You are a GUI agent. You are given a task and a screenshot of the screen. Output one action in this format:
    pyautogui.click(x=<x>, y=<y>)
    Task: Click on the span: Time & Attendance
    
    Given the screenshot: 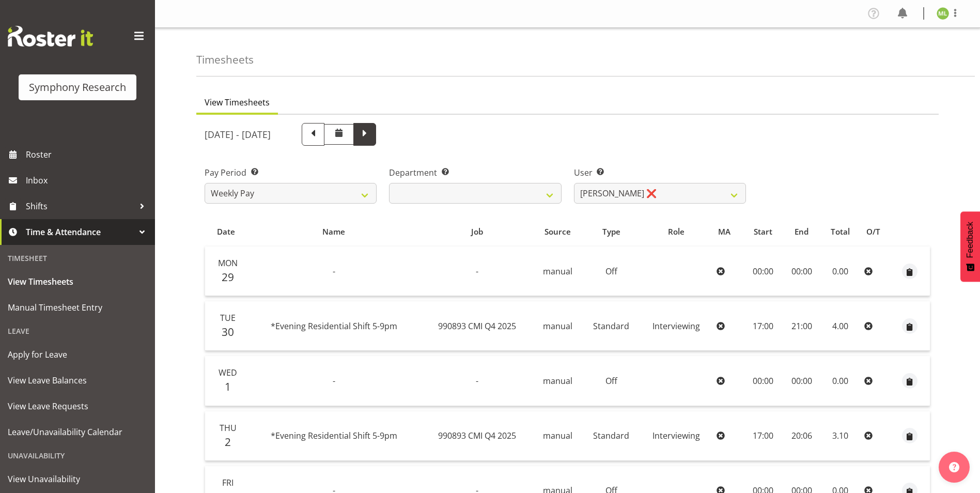 What is the action you would take?
    pyautogui.click(x=80, y=232)
    